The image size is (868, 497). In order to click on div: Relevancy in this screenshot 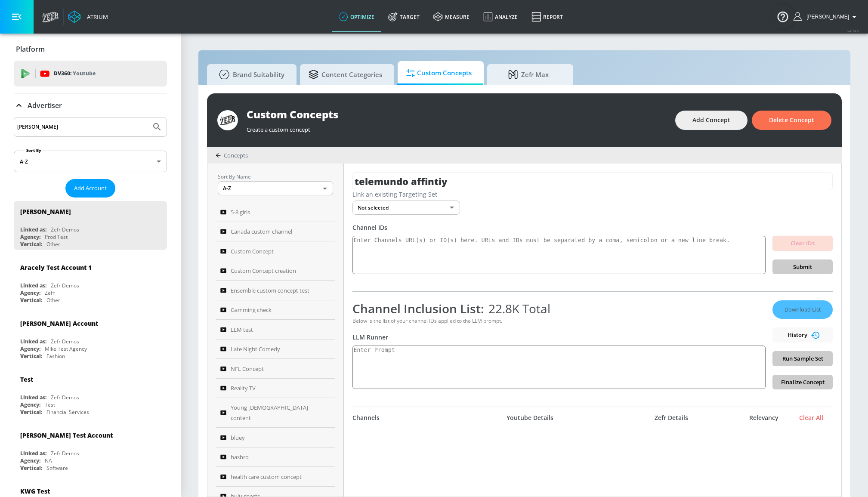, I will do `click(763, 417)`.